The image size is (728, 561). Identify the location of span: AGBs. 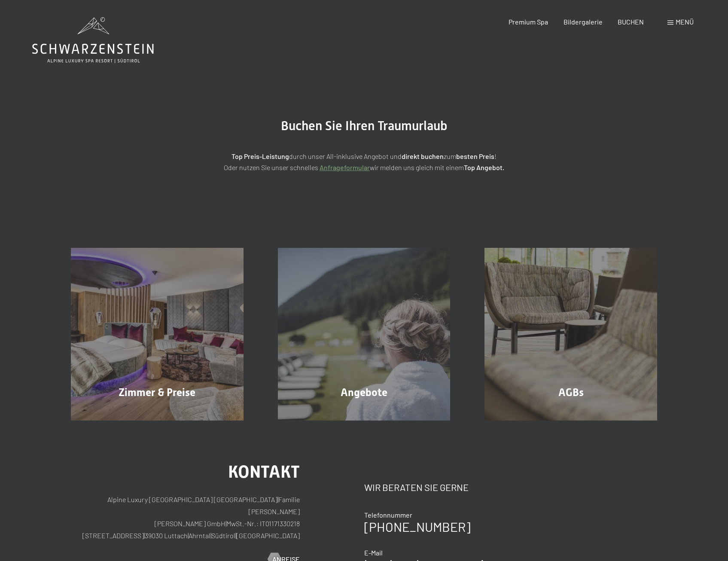
(571, 393).